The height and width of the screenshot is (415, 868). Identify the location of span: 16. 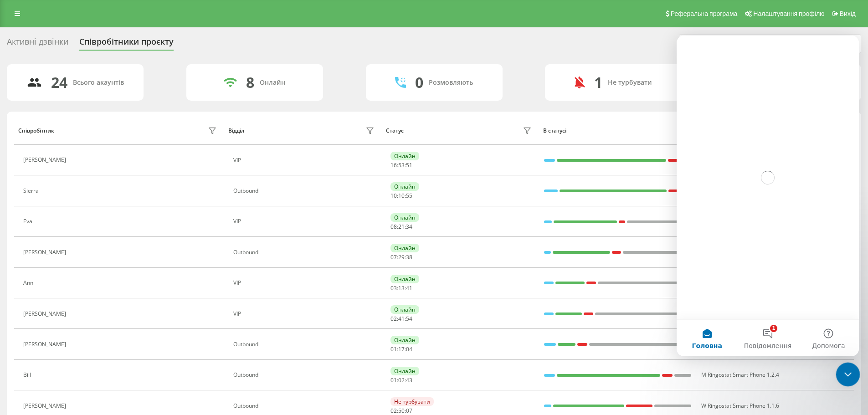
(394, 165).